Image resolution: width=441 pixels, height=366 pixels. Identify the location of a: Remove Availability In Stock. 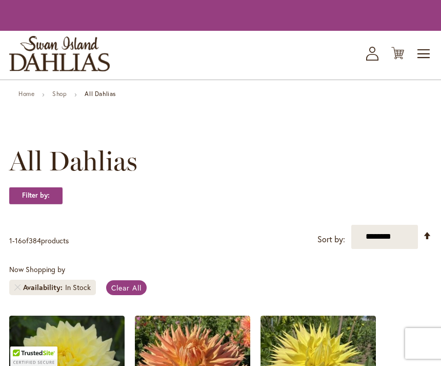
(17, 287).